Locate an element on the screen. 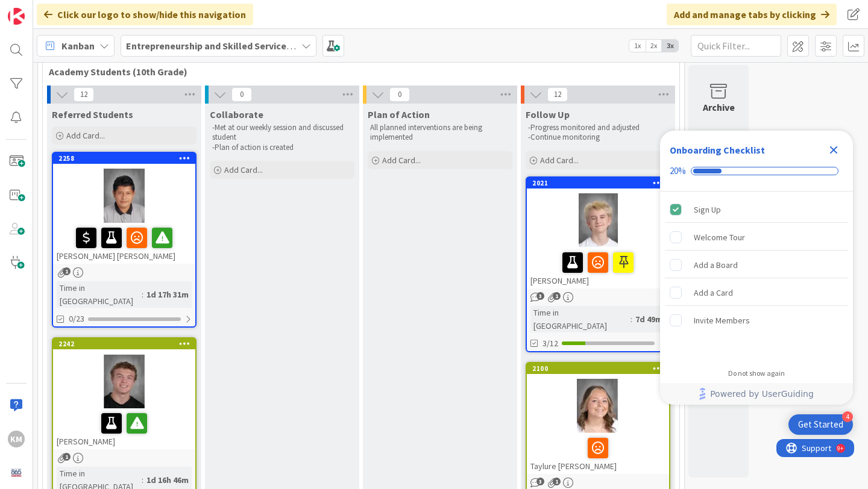  div: Add a Board is located at coordinates (716, 265).